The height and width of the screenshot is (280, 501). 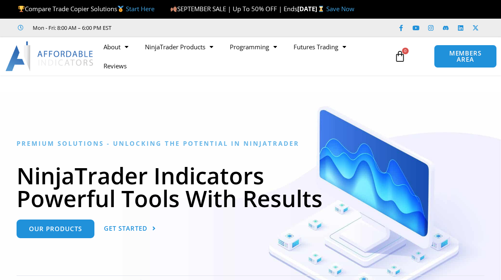 What do you see at coordinates (406, 51) in the screenshot?
I see `span: 0` at bounding box center [406, 51].